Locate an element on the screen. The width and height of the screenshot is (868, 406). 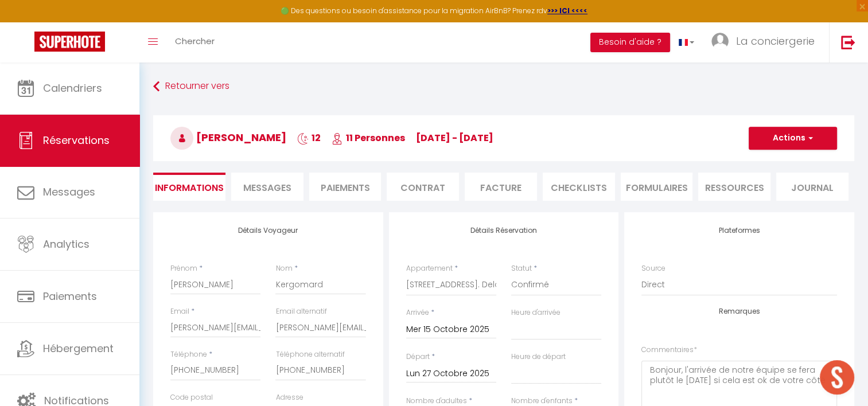
label: Adresse is located at coordinates (289, 398).